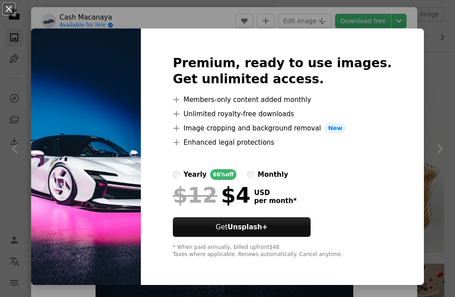  Describe the element at coordinates (282, 100) in the screenshot. I see `li: Members-only content added monthly` at that location.